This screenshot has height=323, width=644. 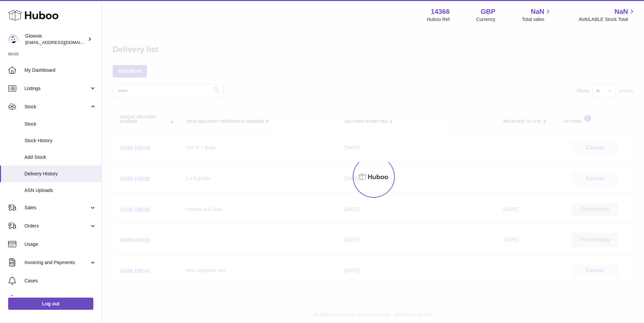 What do you see at coordinates (607, 19) in the screenshot?
I see `span: AVAILABLE Stock Total` at bounding box center [607, 19].